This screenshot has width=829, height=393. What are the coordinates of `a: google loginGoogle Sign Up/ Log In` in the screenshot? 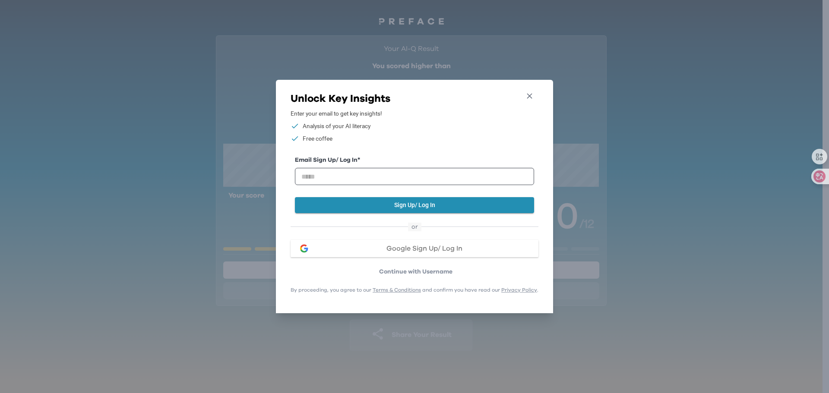 It's located at (414, 249).